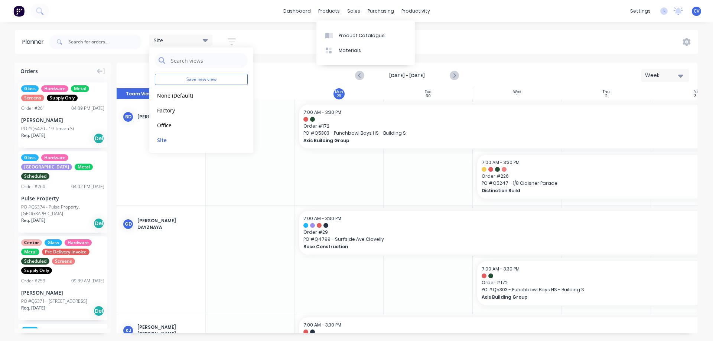 This screenshot has height=341, width=713. What do you see at coordinates (594, 191) in the screenshot?
I see `span: Distinction Build` at bounding box center [594, 191].